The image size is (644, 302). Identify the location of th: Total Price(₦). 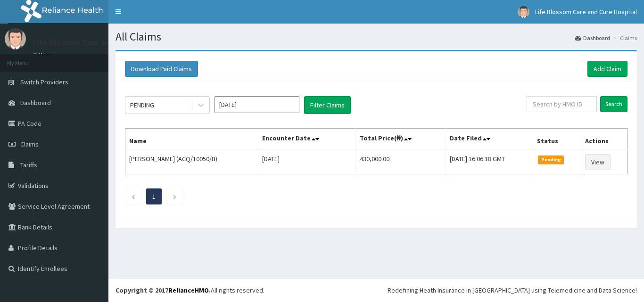
(401, 140).